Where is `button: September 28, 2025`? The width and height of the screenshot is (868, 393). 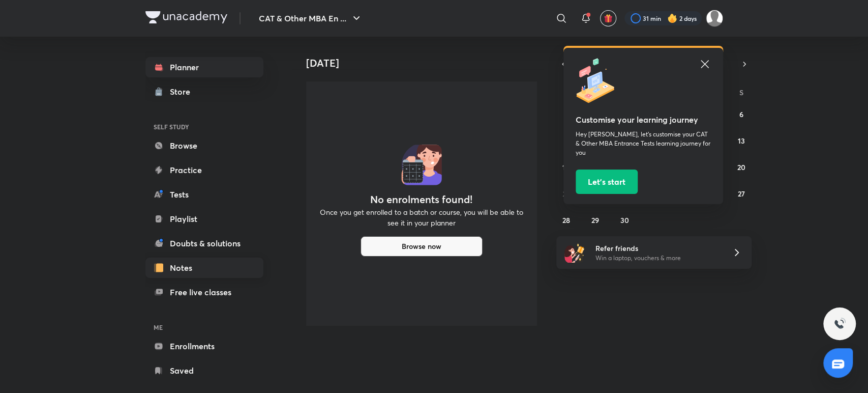
button: September 28, 2025 is located at coordinates (566, 220).